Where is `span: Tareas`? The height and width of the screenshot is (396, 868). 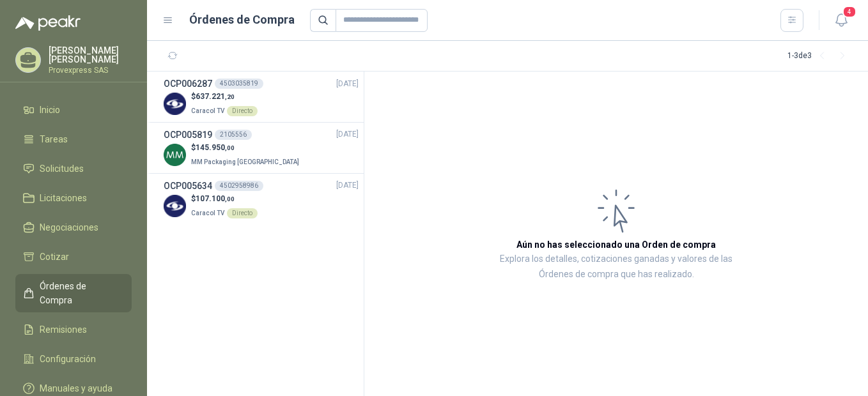 span: Tareas is located at coordinates (54, 139).